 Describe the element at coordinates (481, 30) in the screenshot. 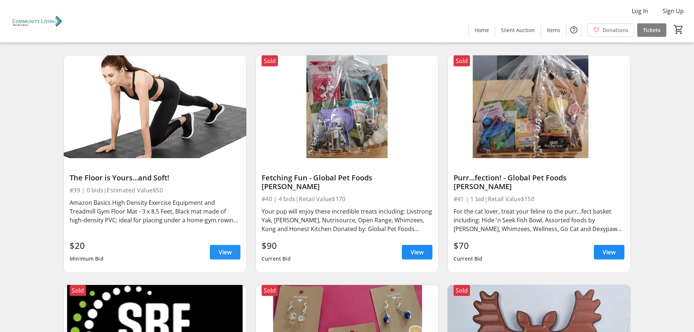

I see `a: Home` at that location.